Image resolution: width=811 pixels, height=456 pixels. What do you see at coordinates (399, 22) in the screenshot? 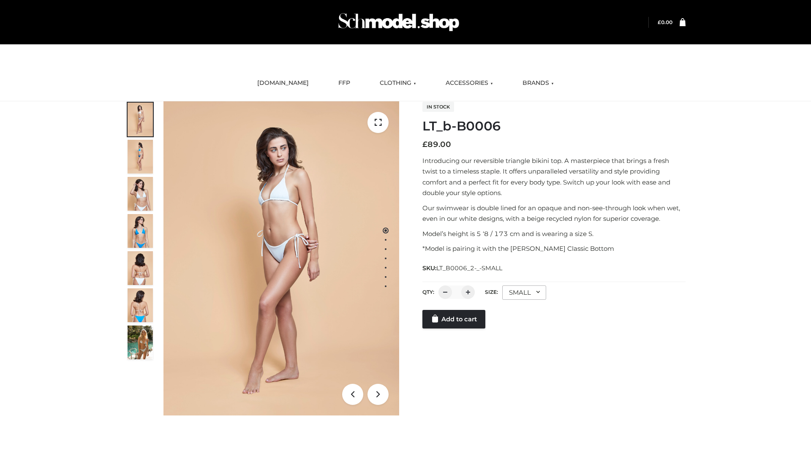
I see `img: Schmodel Admin 964` at bounding box center [399, 22].